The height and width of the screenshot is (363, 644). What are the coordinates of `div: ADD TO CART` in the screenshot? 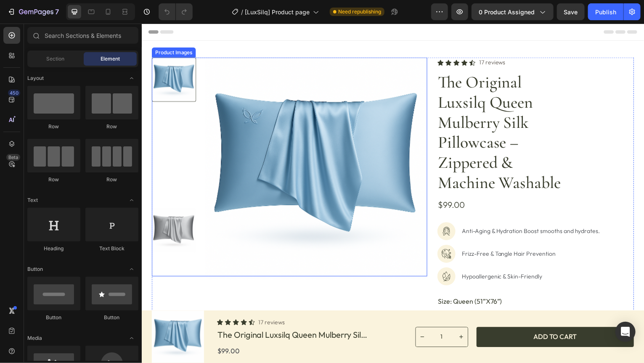 It's located at (416, 314).